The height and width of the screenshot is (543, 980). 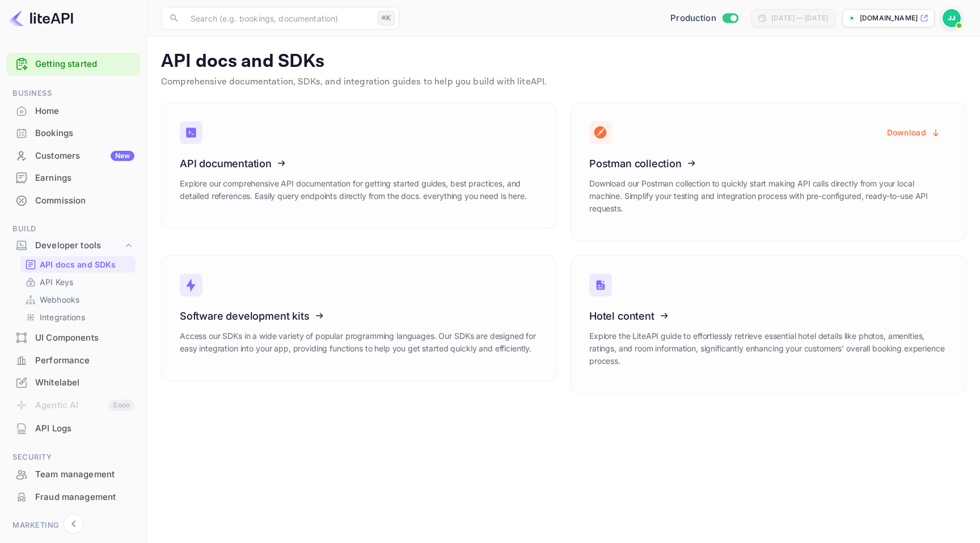 I want to click on span: Security, so click(x=73, y=457).